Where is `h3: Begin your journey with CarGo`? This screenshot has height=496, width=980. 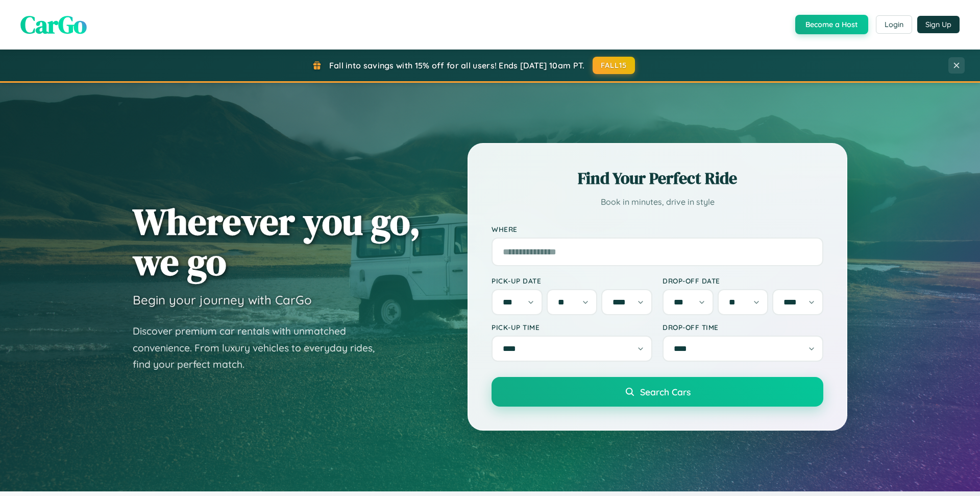 h3: Begin your journey with CarGo is located at coordinates (222, 300).